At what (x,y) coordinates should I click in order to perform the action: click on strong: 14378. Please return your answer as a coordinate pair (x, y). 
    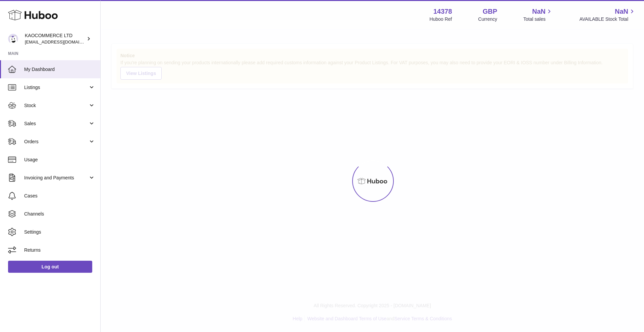
    Looking at the image, I should click on (443, 11).